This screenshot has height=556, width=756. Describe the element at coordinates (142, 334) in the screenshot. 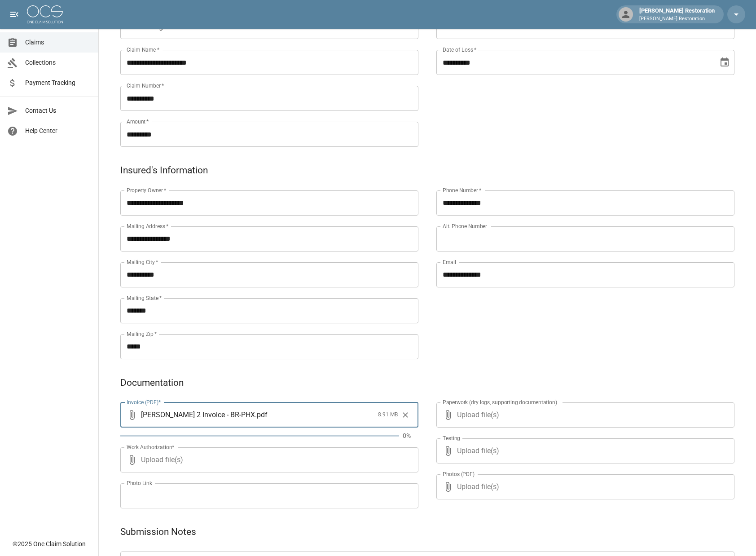

I see `label: Mailing Zip` at that location.